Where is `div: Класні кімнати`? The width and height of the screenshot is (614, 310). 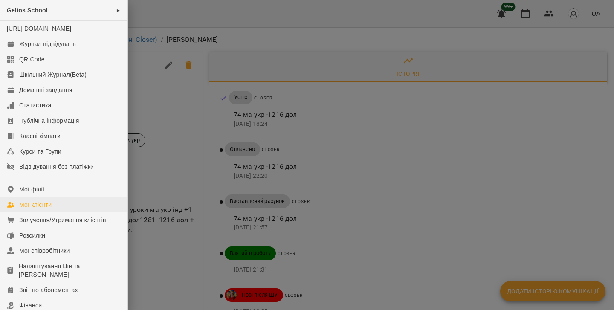 div: Класні кімнати is located at coordinates (40, 136).